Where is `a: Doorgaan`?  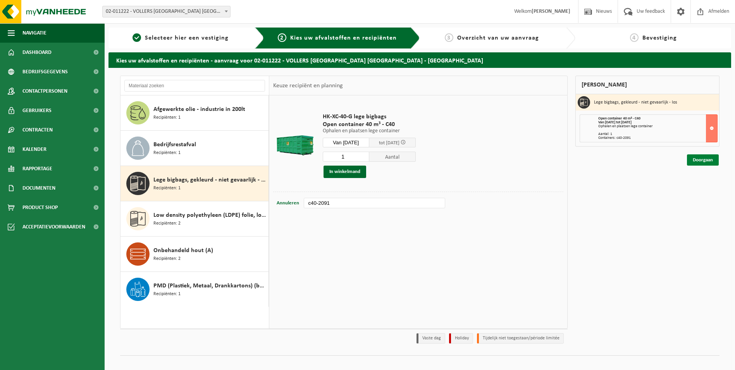
a: Doorgaan is located at coordinates (703, 160).